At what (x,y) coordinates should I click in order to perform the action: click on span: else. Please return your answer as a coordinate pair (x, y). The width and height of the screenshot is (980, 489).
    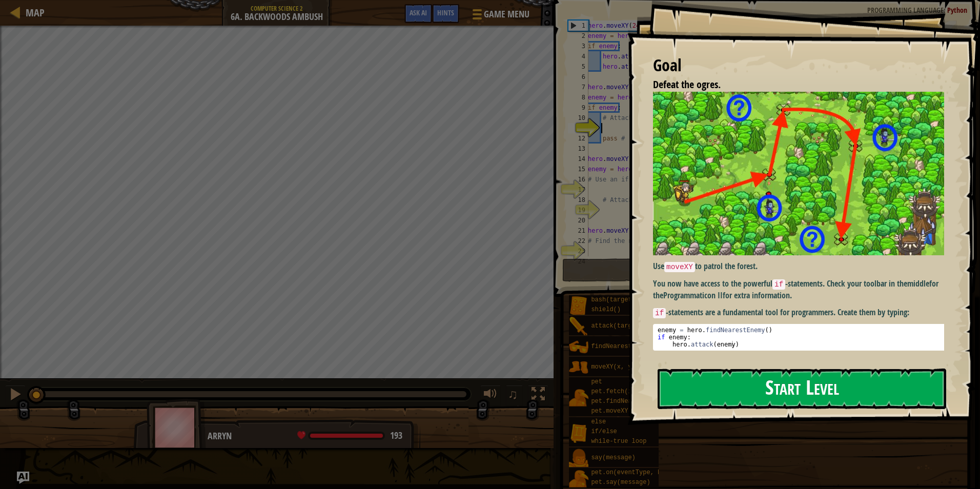
    Looking at the image, I should click on (598, 422).